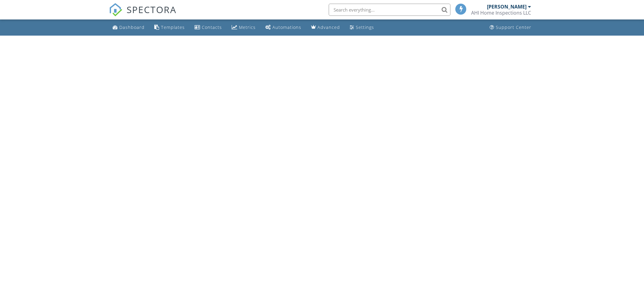 This screenshot has height=308, width=644. Describe the element at coordinates (362, 27) in the screenshot. I see `a: Settings` at that location.